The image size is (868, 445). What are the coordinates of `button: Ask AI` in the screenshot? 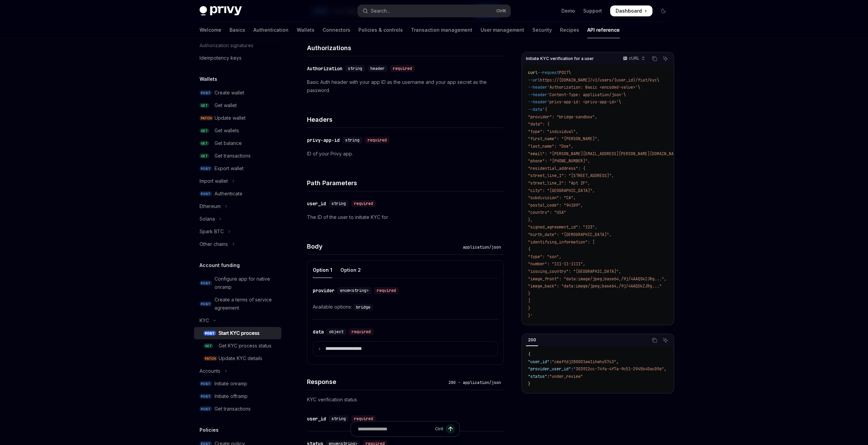 It's located at (665, 340).